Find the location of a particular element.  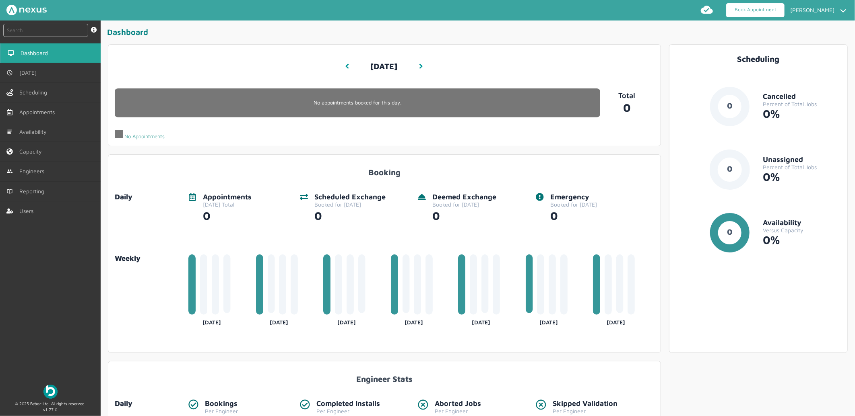

img: scheduling-left-menu.svg is located at coordinates (10, 93).